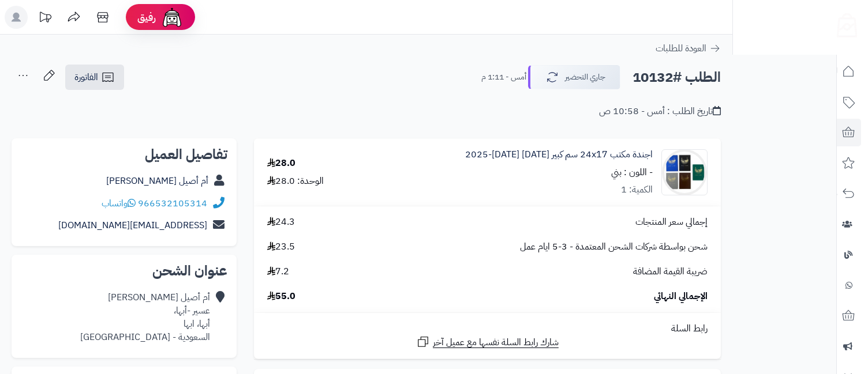 This screenshot has height=374, width=868. I want to click on span: العودة للطلبات, so click(681, 48).